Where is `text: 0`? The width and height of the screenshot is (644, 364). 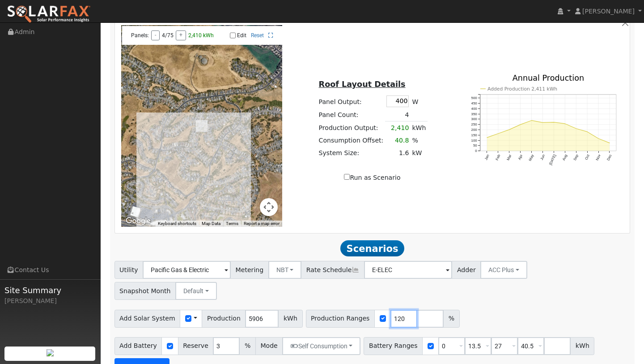
text: 0 is located at coordinates (476, 151).